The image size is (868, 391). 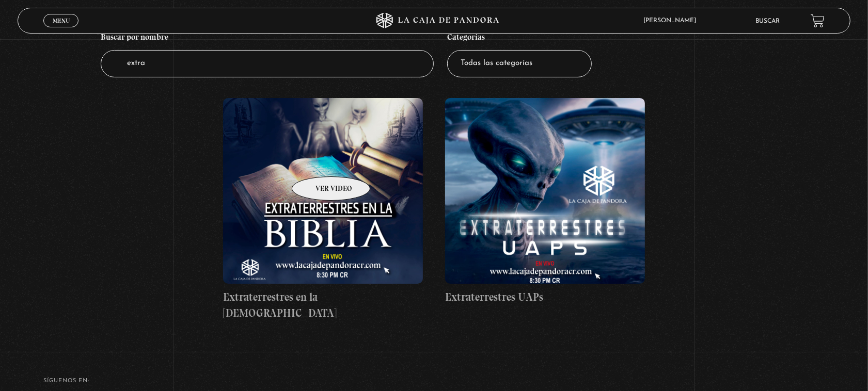 I want to click on h4: Categorías, so click(x=519, y=39).